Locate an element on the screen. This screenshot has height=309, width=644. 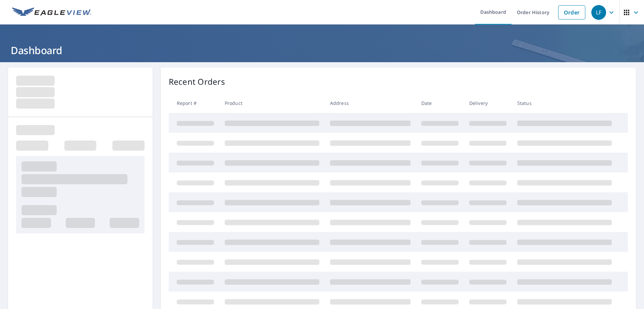
th: Date is located at coordinates (440, 102).